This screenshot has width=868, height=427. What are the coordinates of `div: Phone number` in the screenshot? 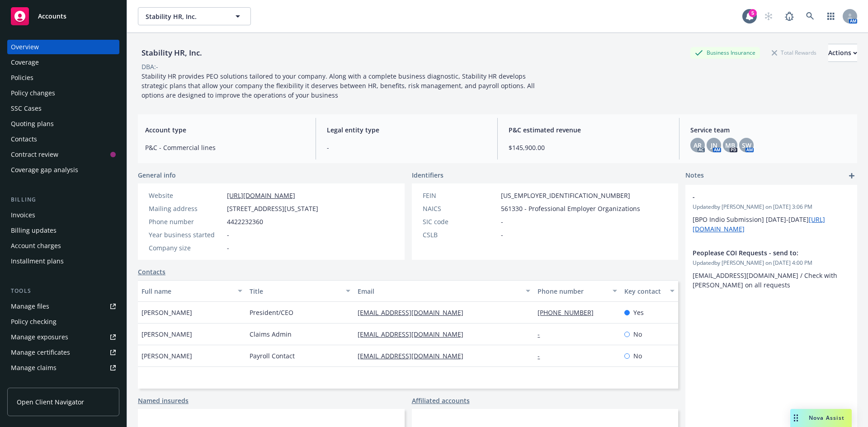 It's located at (186, 221).